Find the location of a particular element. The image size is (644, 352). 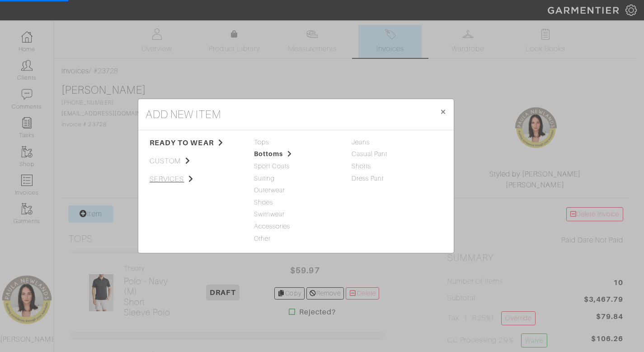

span: custom is located at coordinates (195, 161).